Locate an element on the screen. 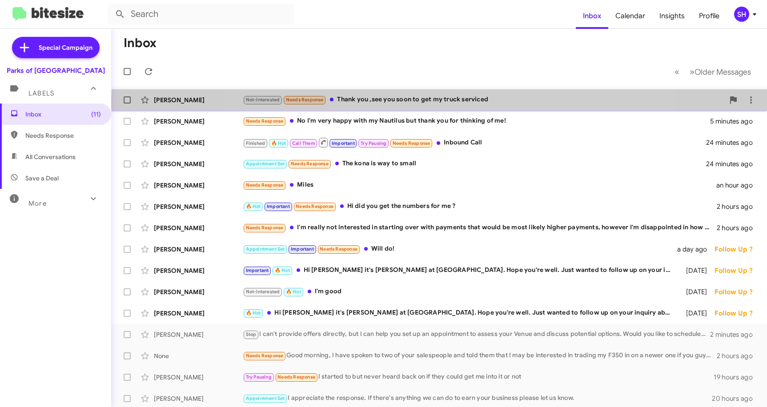  div: 20 hours ago is located at coordinates (736, 399).